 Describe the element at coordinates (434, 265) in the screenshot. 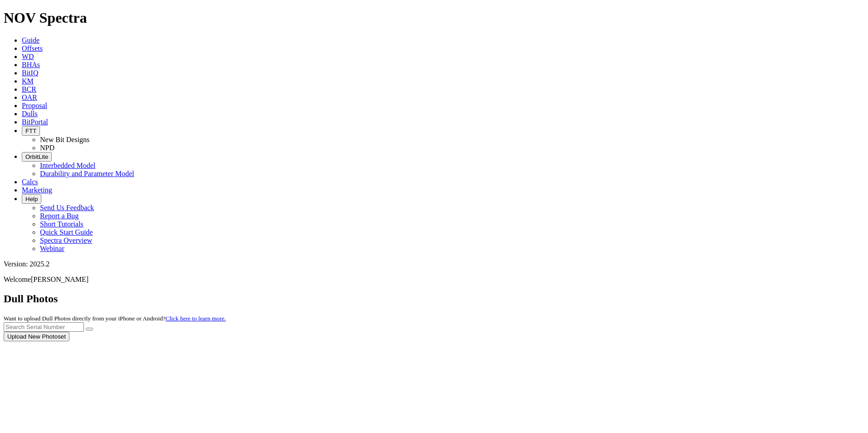

I see `div: Version: 2025.2` at that location.